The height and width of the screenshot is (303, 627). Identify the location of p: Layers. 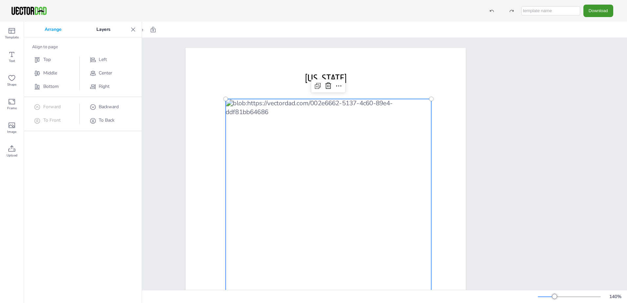
(103, 30).